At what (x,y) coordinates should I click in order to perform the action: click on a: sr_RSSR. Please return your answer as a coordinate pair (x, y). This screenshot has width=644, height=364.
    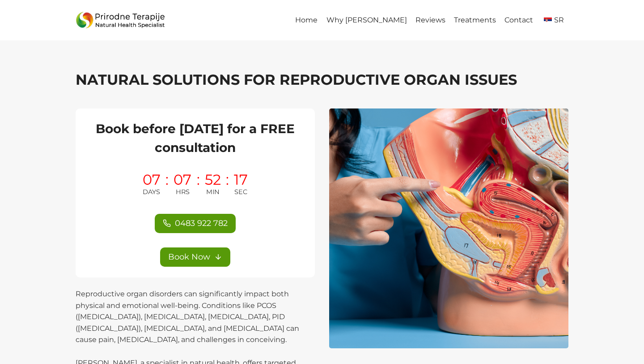
    Looking at the image, I should click on (553, 20).